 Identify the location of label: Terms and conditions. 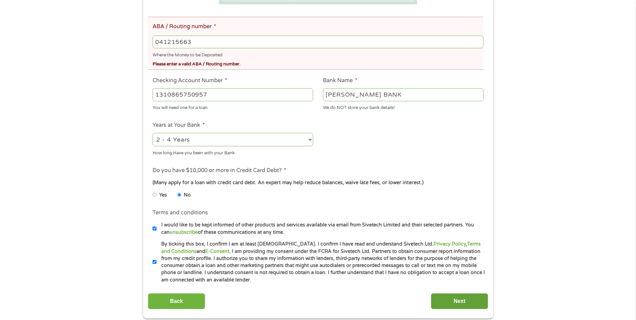
(180, 213).